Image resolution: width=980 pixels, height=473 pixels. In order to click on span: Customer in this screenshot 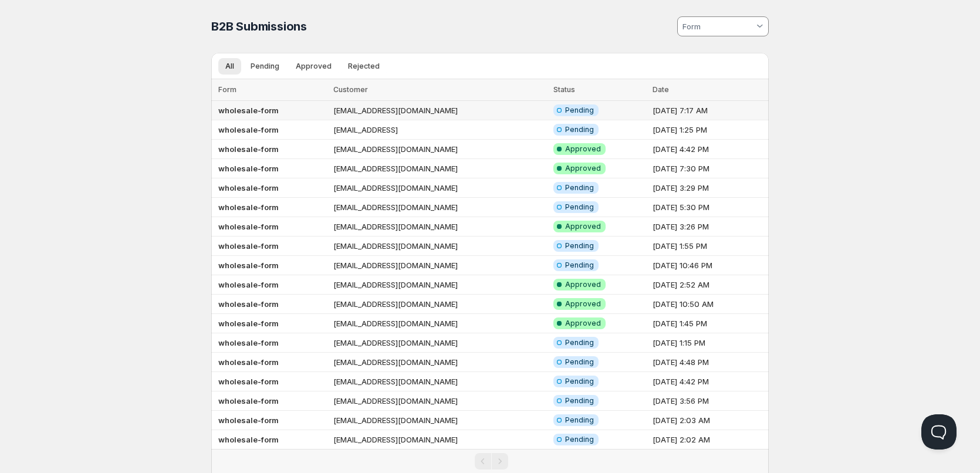, I will do `click(350, 89)`.